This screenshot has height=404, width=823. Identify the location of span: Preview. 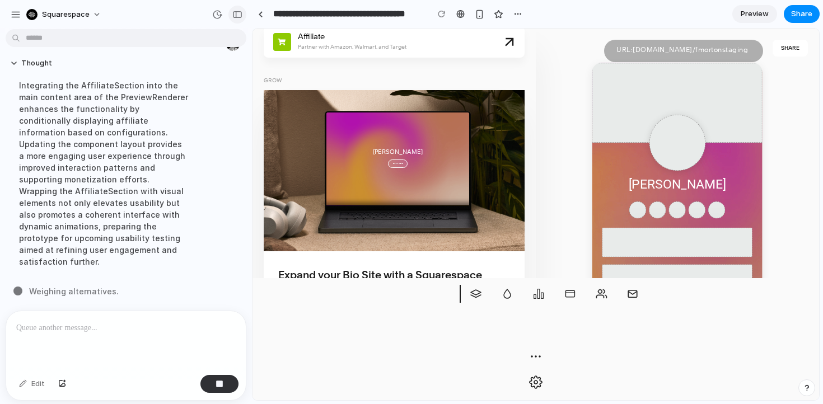
(755, 14).